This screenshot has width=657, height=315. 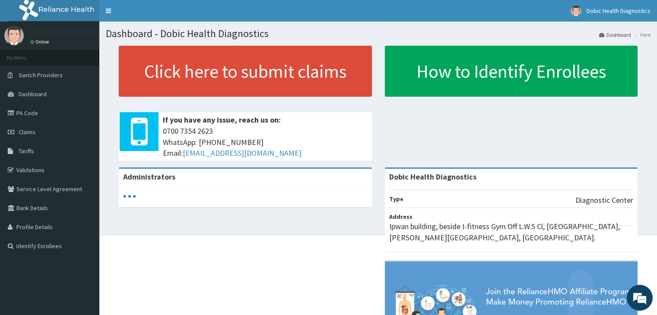 What do you see at coordinates (641, 35) in the screenshot?
I see `li: Here` at bounding box center [641, 35].